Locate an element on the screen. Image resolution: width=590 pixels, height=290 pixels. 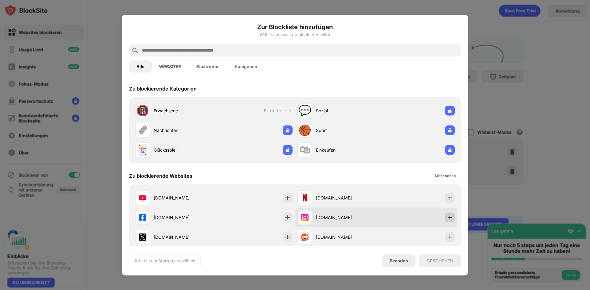
img: search.svg is located at coordinates (135, 50).